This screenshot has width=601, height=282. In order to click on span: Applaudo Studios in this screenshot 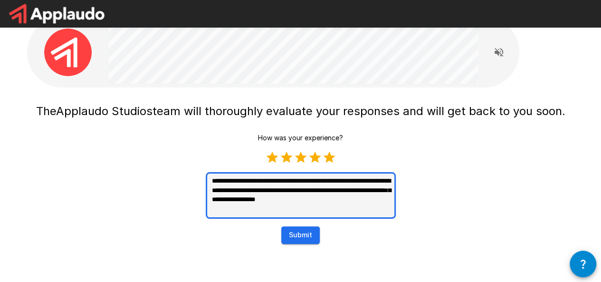, I will do `click(104, 111)`.